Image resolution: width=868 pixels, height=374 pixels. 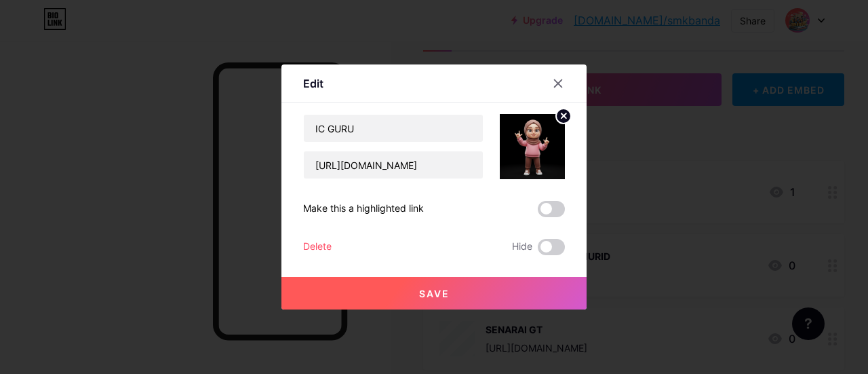 What do you see at coordinates (533, 146) in the screenshot?
I see `img: link_thumbnail` at bounding box center [533, 146].